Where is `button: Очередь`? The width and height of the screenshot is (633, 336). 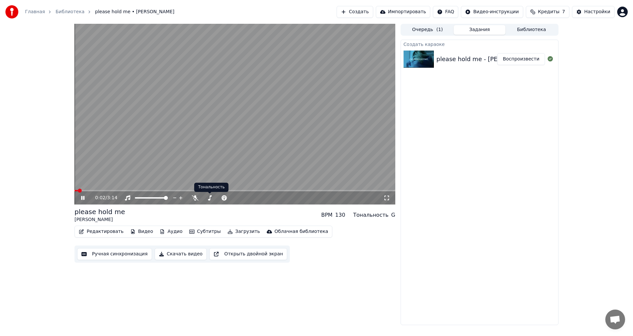 button: Очередь is located at coordinates (428, 30).